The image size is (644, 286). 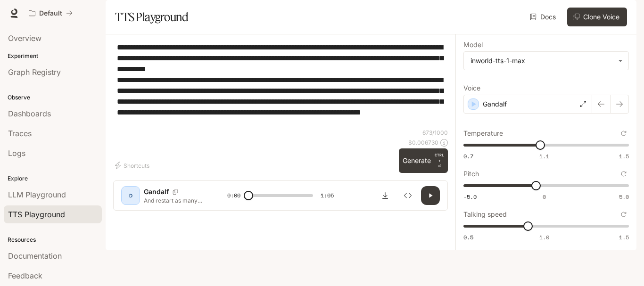 What do you see at coordinates (174, 200) in the screenshot?
I see `p: And restart as many times as needed. Restarting is not failure; it’s the virtue of those who trul...` at bounding box center [174, 200].